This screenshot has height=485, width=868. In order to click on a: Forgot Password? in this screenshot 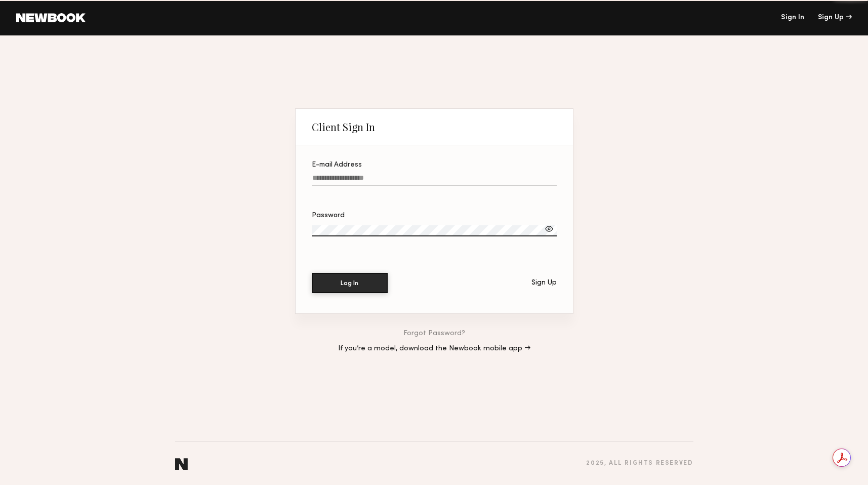, I will do `click(434, 334)`.